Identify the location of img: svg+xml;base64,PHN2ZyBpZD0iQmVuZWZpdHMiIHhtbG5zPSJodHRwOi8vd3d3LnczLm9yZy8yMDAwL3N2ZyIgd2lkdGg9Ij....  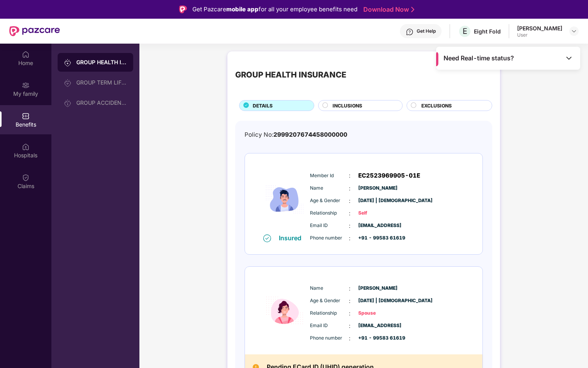
(26, 116).